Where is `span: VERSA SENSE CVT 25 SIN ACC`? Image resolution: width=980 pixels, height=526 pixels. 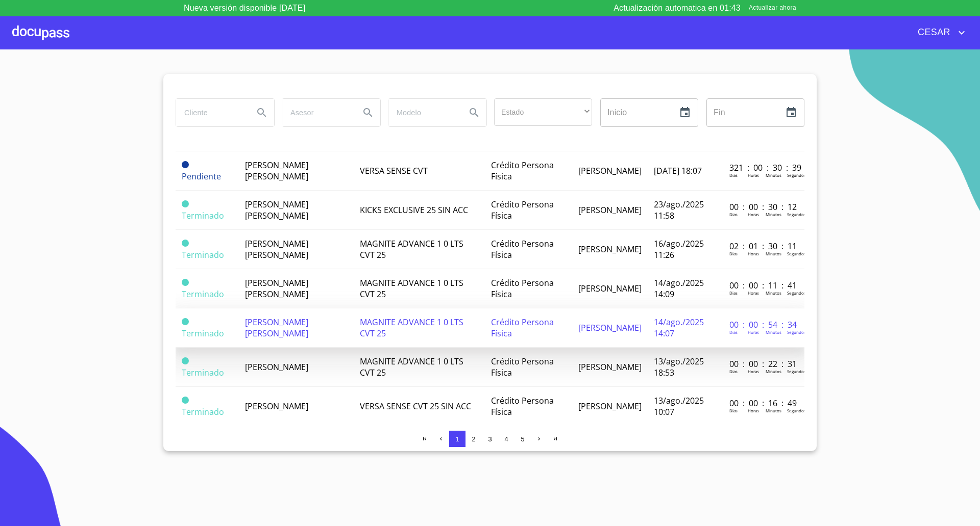
span: VERSA SENSE CVT 25 SIN ACC is located at coordinates (416, 407).